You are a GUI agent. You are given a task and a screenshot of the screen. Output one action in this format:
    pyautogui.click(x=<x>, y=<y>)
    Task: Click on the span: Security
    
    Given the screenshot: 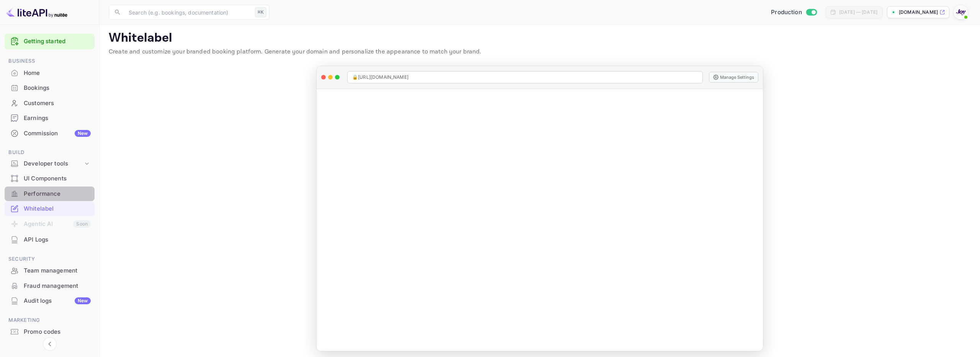 What is the action you would take?
    pyautogui.click(x=49, y=259)
    